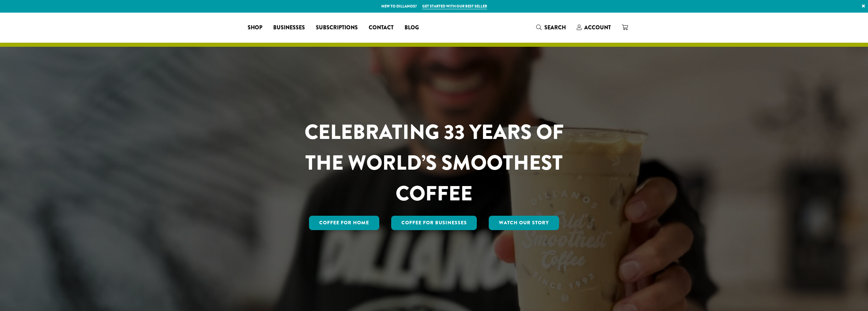 This screenshot has width=868, height=311. What do you see at coordinates (381, 28) in the screenshot?
I see `span: Contact` at bounding box center [381, 28].